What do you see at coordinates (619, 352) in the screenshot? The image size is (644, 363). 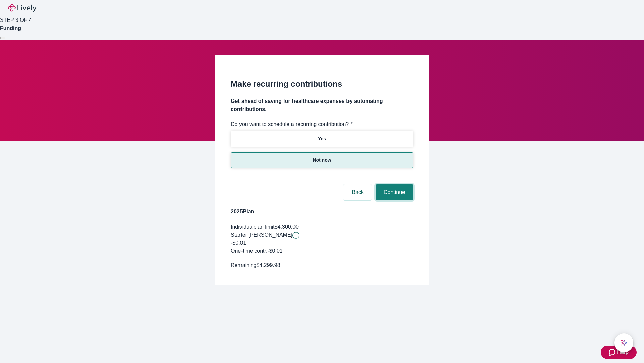 I see `button: Zendesk support iconHelp` at bounding box center [619, 352].